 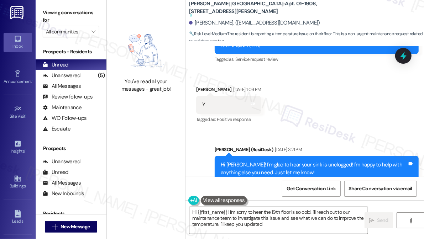 What do you see at coordinates (71, 213) in the screenshot?
I see `div: Residents` at bounding box center [71, 213].